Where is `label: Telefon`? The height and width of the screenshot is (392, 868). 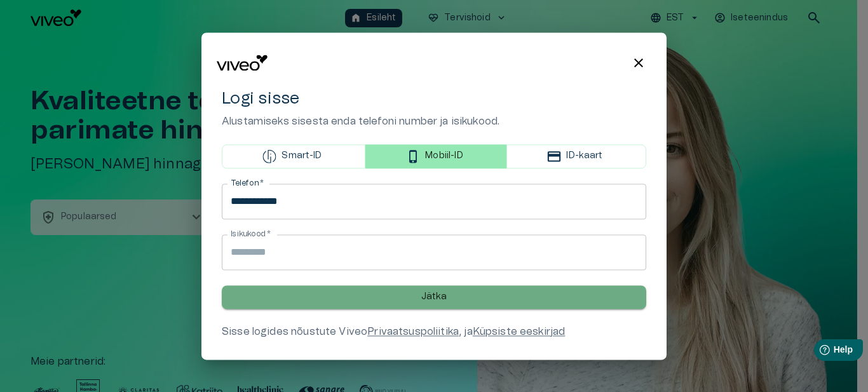
label: Telefon is located at coordinates (247, 183).